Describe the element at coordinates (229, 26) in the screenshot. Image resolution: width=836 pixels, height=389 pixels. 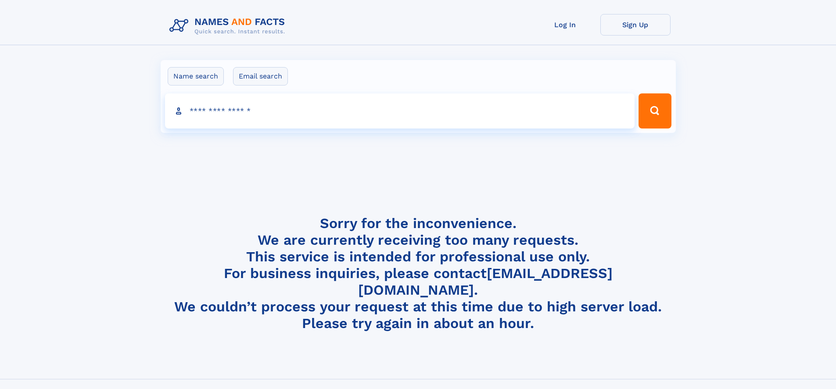
I see `img: Logo Names and Facts` at that location.